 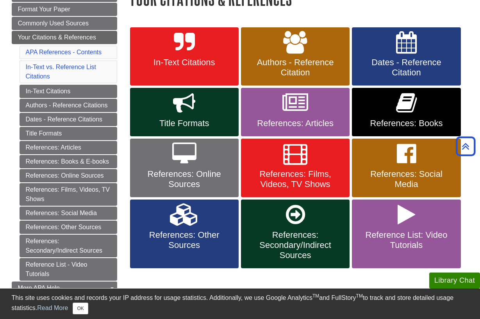 I want to click on a: Format Your Paper, so click(x=64, y=9).